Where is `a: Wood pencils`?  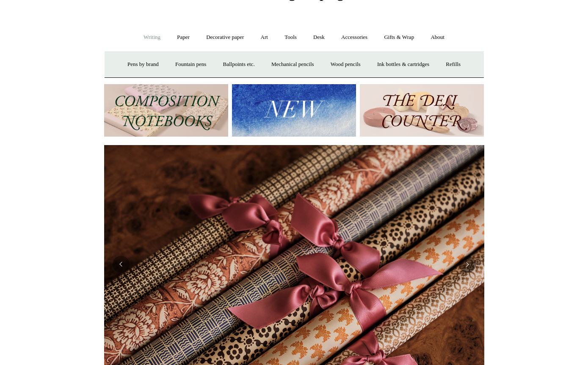
a: Wood pencils is located at coordinates (345, 64).